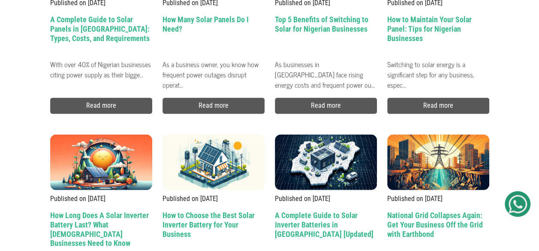  Describe the element at coordinates (213, 231) in the screenshot. I see `h2: How to Choose the Best Solar Inverter Battery for Your Business` at that location.